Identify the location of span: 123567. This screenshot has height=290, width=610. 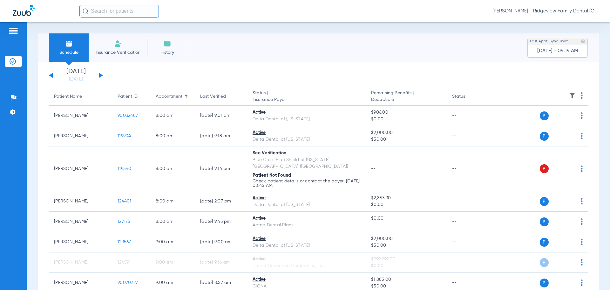
(124, 242).